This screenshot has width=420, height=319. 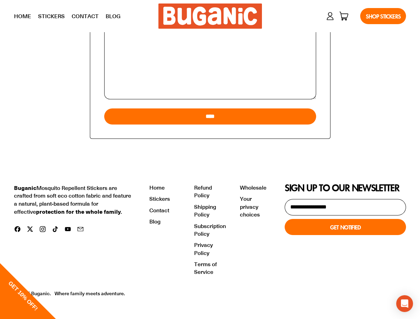 I want to click on button: Get Notified, so click(x=345, y=227).